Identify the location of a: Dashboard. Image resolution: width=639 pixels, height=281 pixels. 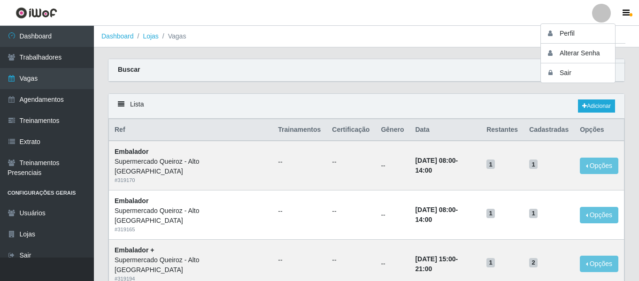
(117, 36).